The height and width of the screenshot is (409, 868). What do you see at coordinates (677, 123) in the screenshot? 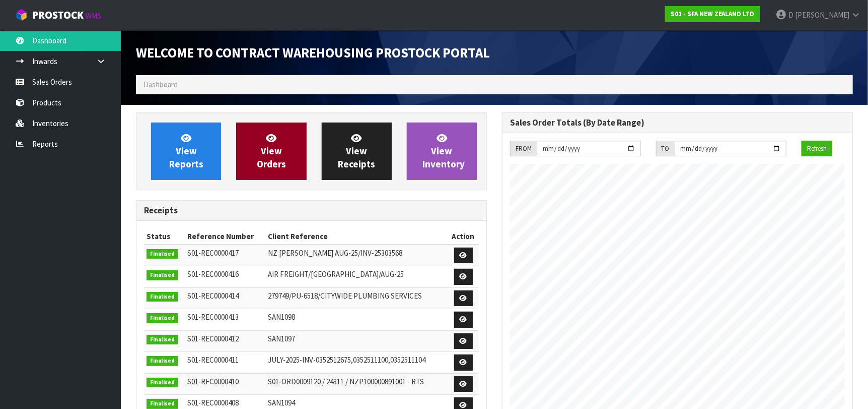
I see `h3: Sales Order Totals (By Date Range)` at bounding box center [677, 123].